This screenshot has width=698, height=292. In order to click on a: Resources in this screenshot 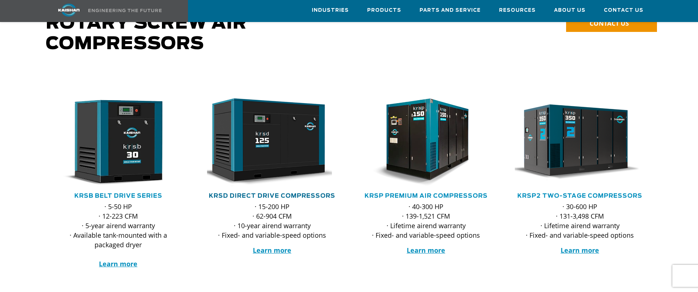, I will do `click(517, 10)`.